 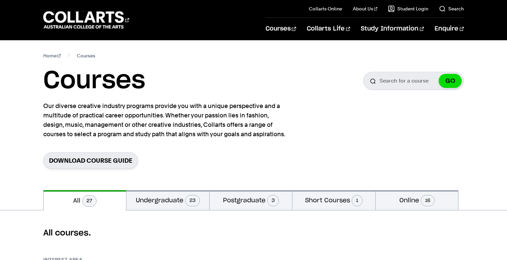 I want to click on span: 16, so click(x=428, y=201).